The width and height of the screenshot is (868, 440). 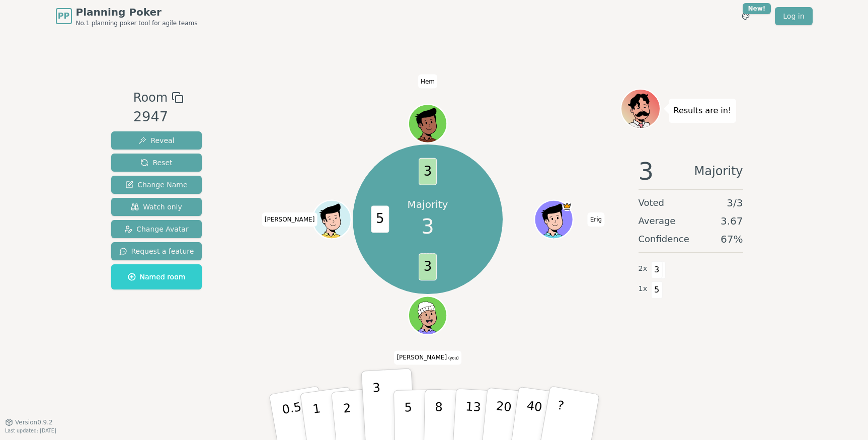 What do you see at coordinates (127, 16) in the screenshot?
I see `a: PPPlanning PokerNo.1 planning poker tool for agile teams` at bounding box center [127, 16].